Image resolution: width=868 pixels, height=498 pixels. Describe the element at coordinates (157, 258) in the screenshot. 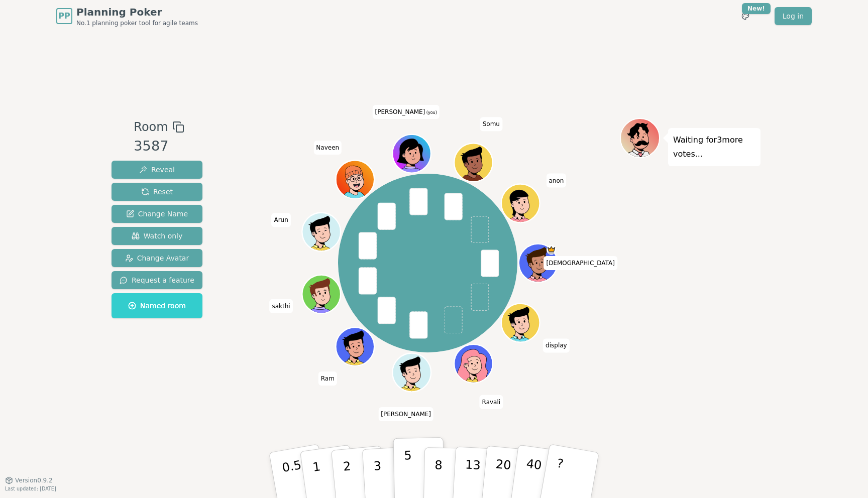

I see `span: Change Avatar` at that location.